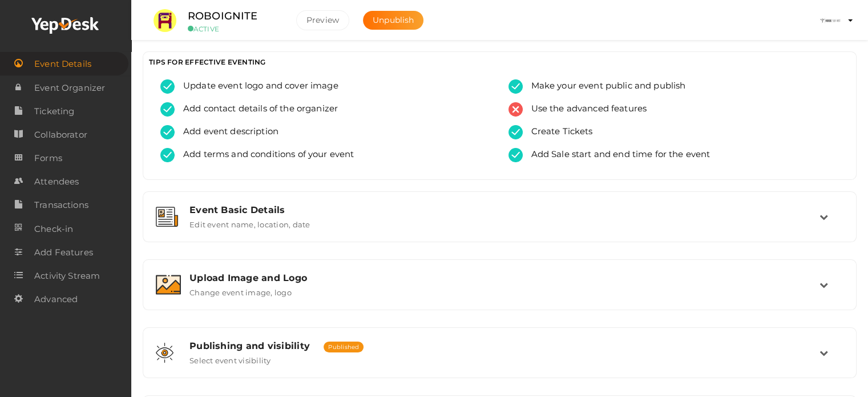 The image size is (868, 397). What do you see at coordinates (604, 86) in the screenshot?
I see `span: Make your event public and publish` at bounding box center [604, 86].